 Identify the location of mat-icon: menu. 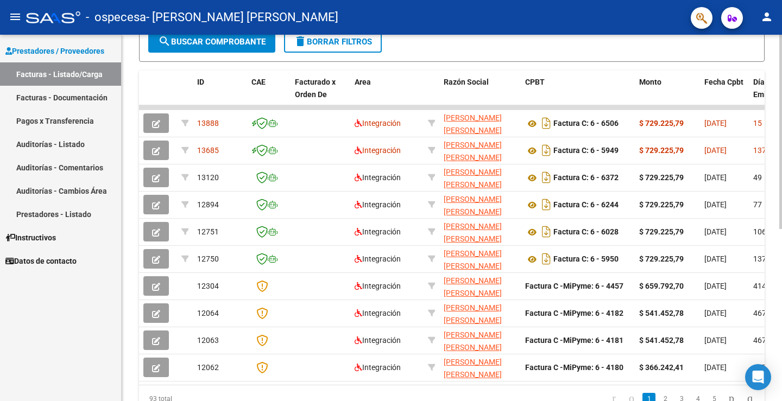
(15, 17).